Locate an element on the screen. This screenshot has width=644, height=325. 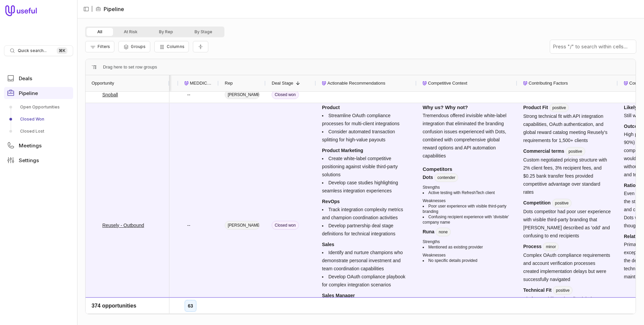
span: Contributing Factors is located at coordinates (548, 83).